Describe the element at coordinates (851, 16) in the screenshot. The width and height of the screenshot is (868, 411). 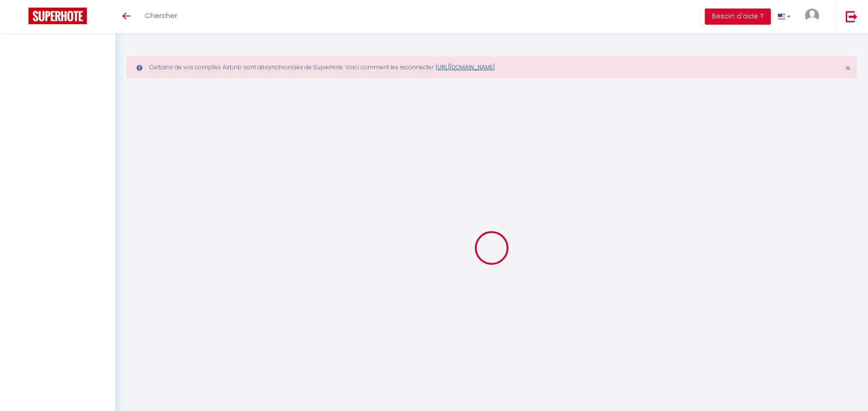
I see `img: logout` at that location.